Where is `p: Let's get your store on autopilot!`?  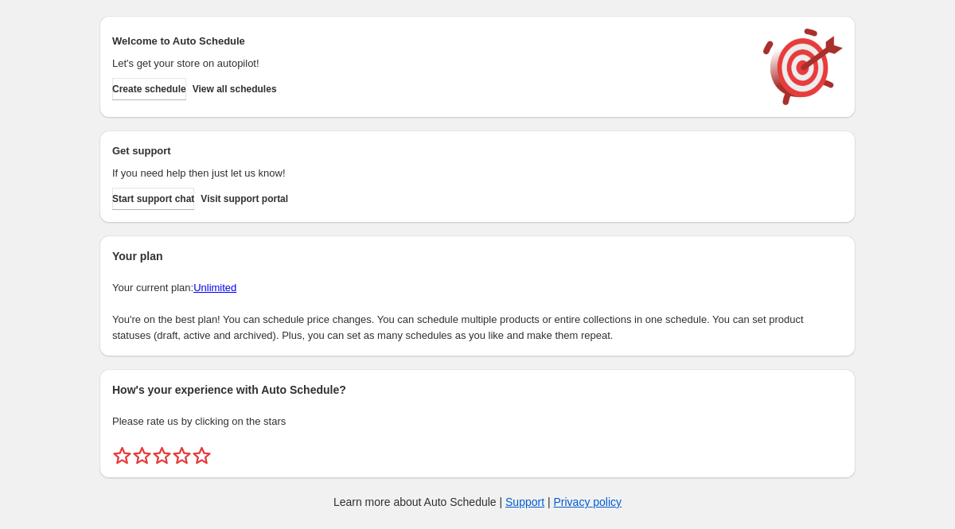 p: Let's get your store on autopilot! is located at coordinates (430, 64).